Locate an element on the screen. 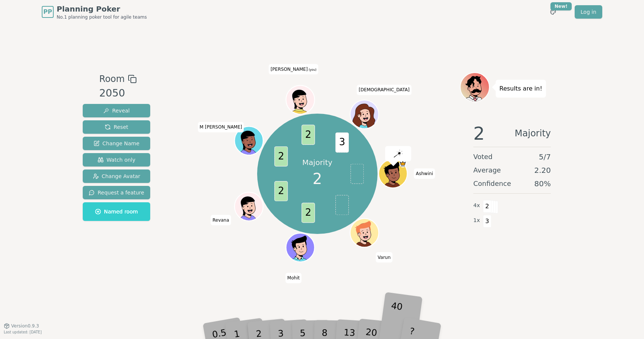  a: PPPlanning PokerNo.1 planning poker tool for agile teams is located at coordinates (94, 12).